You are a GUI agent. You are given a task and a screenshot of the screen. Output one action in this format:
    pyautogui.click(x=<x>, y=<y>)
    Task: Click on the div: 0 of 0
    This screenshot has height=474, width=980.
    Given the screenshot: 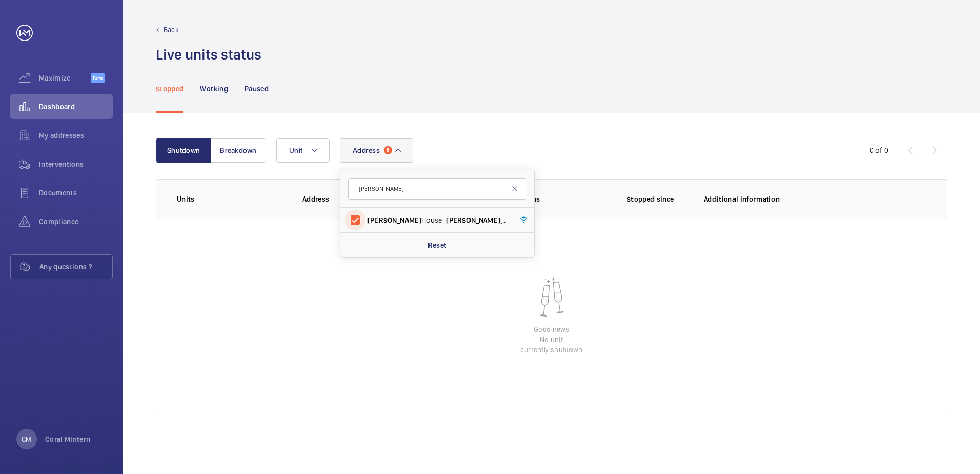 What is the action you would take?
    pyautogui.click(x=879, y=150)
    